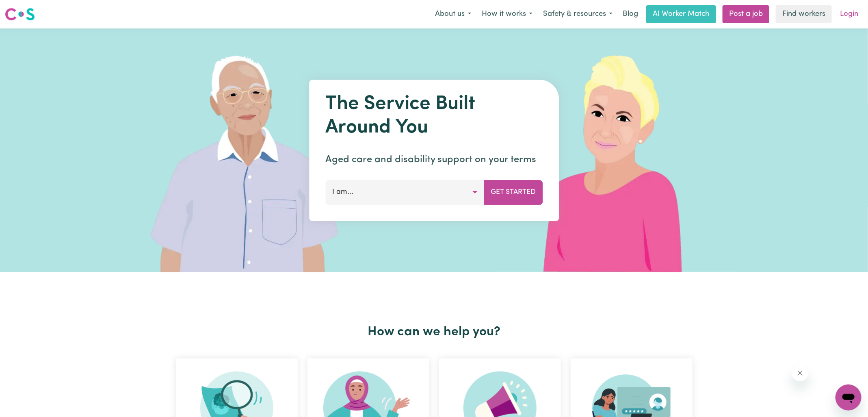 The height and width of the screenshot is (417, 868). What do you see at coordinates (434, 116) in the screenshot?
I see `h1: The Service Built Around You` at bounding box center [434, 116].